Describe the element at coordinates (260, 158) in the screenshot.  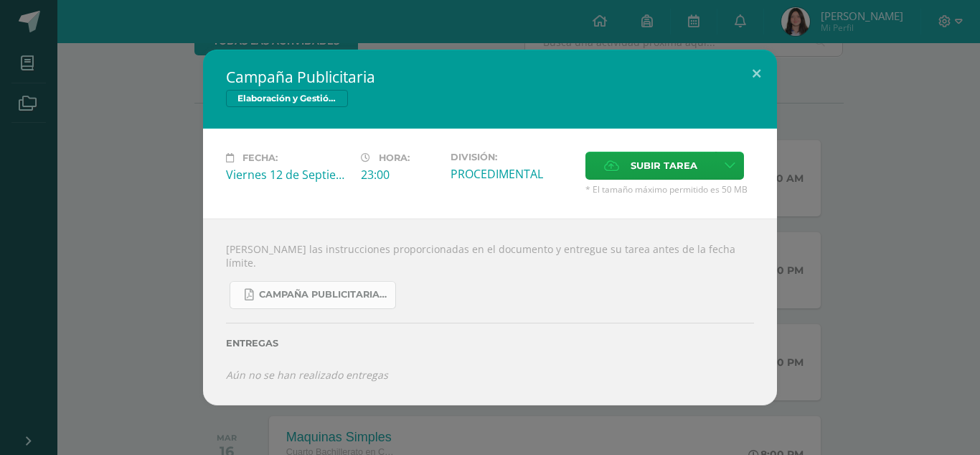
I see `span: Fecha:` at that location.